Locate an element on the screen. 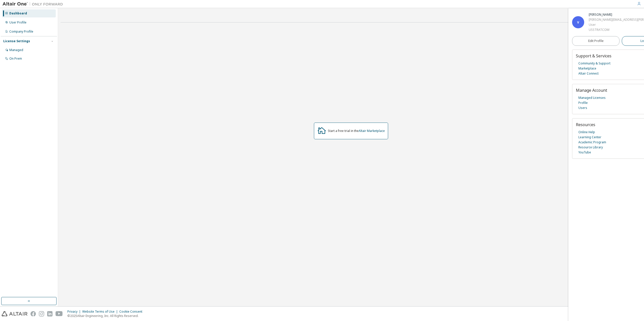 Image resolution: width=644 pixels, height=321 pixels. a: Users is located at coordinates (583, 108).